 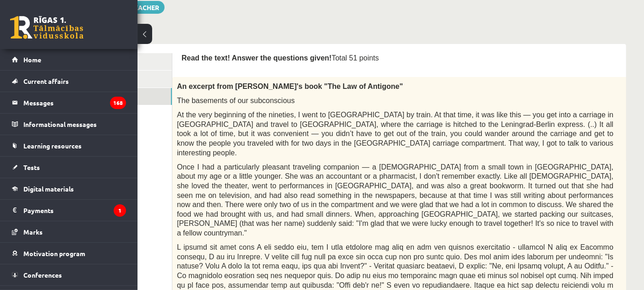 I want to click on a: Digital materials, so click(x=69, y=189).